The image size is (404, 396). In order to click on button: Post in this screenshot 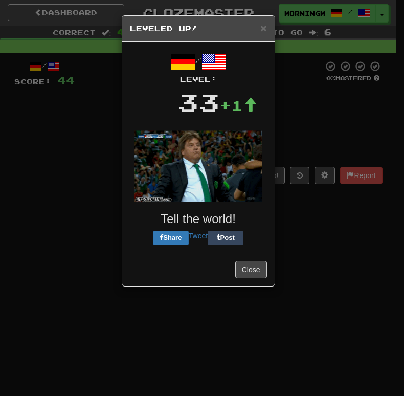, I will do `click(226, 238)`.